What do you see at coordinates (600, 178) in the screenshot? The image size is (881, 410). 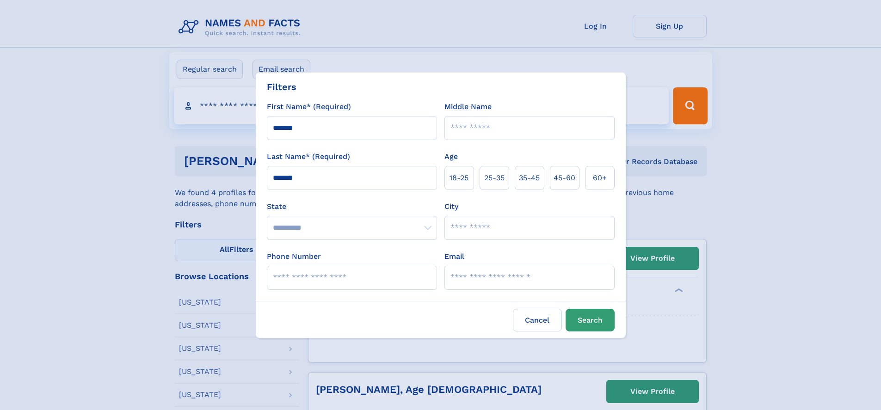 I see `span: 60+` at bounding box center [600, 178].